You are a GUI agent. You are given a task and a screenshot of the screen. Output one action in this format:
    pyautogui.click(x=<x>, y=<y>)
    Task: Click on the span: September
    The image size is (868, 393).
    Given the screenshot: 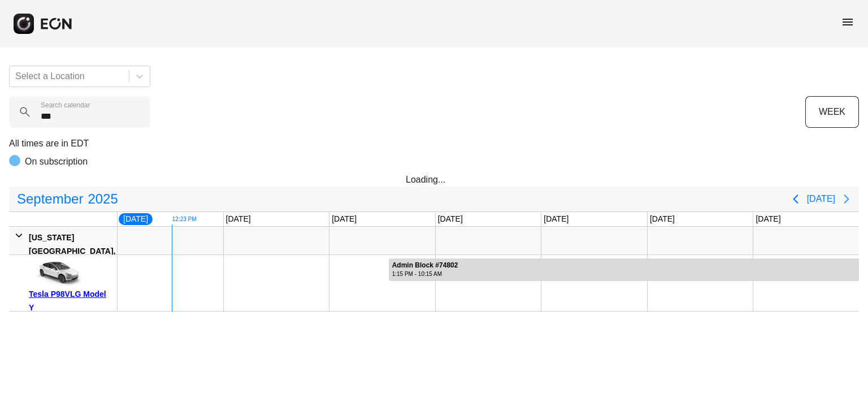 What is the action you would take?
    pyautogui.click(x=50, y=199)
    